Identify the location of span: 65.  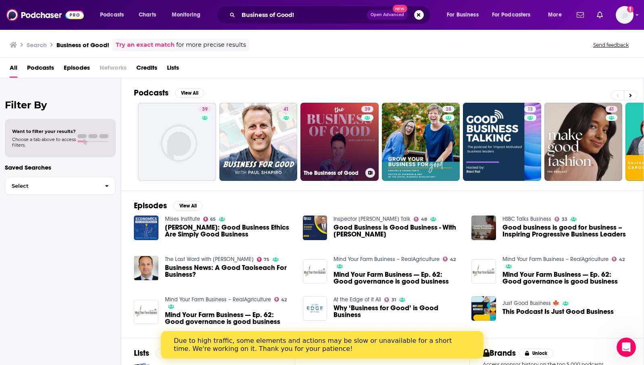
(213, 219).